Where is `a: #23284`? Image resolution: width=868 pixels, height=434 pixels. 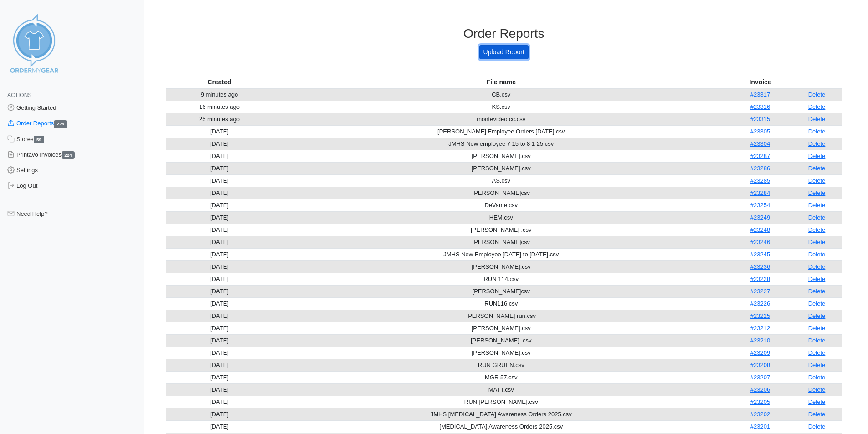
a: #23284 is located at coordinates (760, 193).